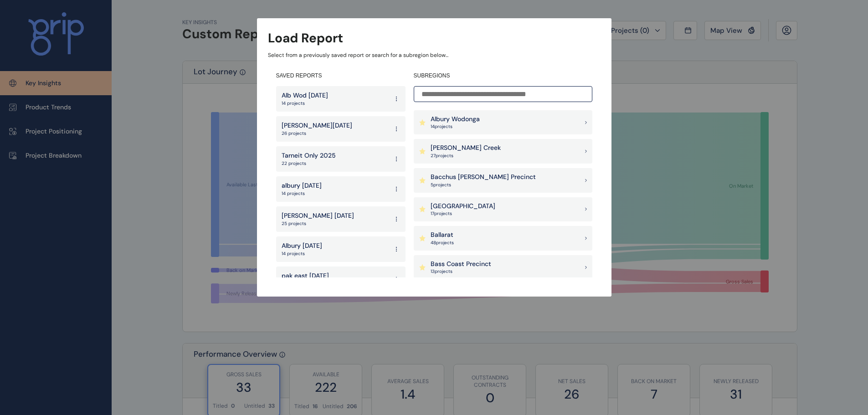 The image size is (868, 415). I want to click on p: 22 projects, so click(309, 163).